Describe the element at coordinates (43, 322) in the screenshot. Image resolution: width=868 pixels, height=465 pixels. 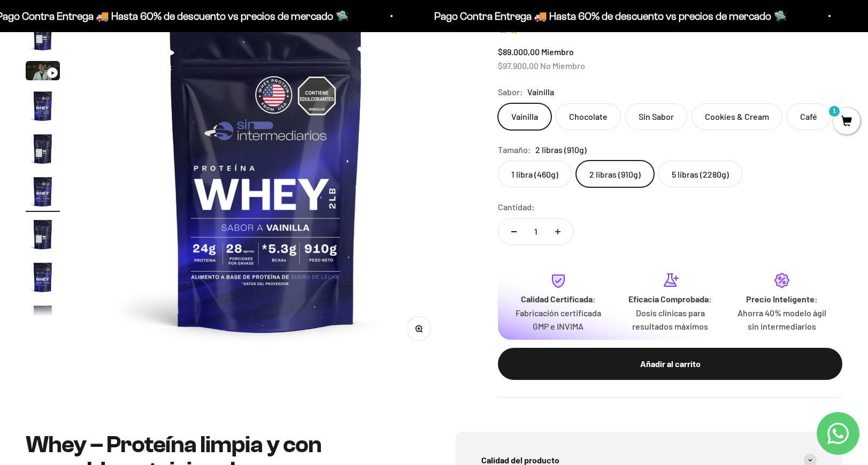
I see `button: Ir al artículo 9` at that location.